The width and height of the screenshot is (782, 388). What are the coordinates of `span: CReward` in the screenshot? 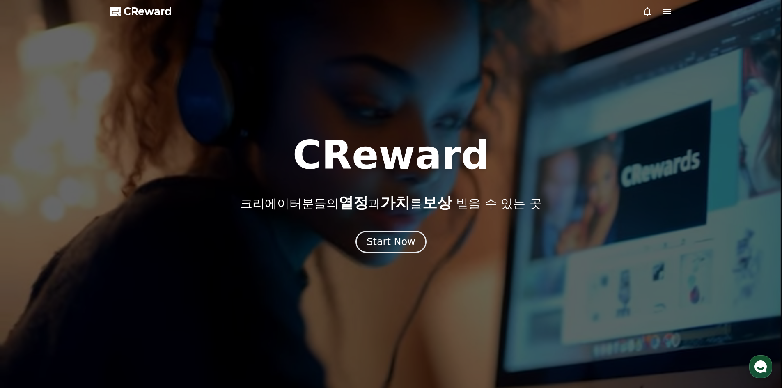 It's located at (148, 11).